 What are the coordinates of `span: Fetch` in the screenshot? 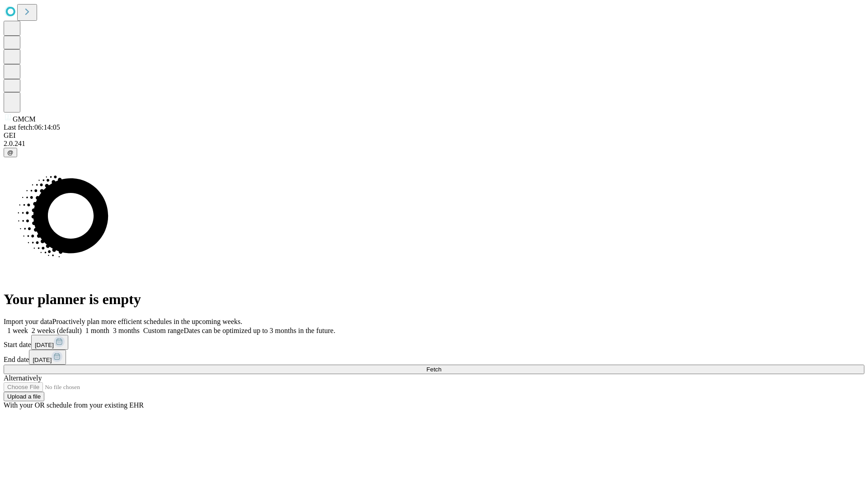 It's located at (433, 369).